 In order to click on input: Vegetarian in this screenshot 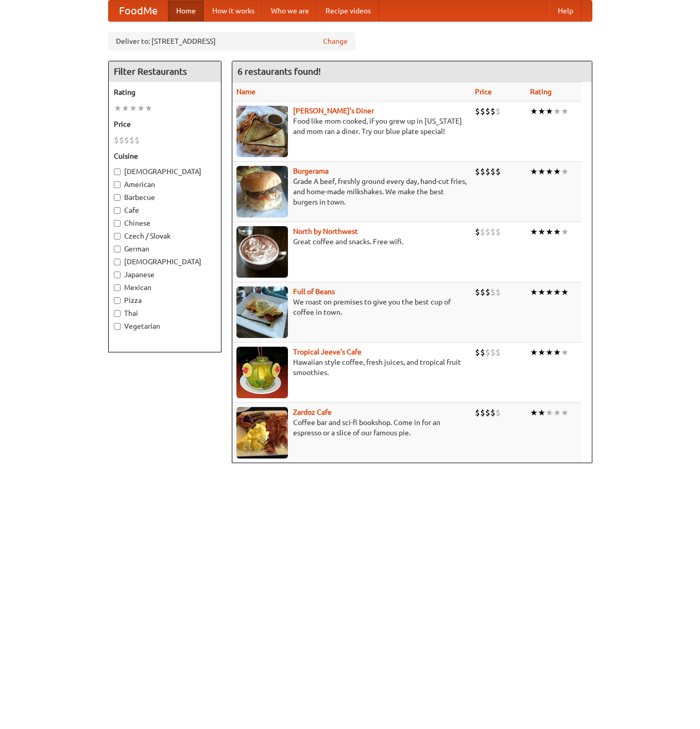, I will do `click(117, 326)`.